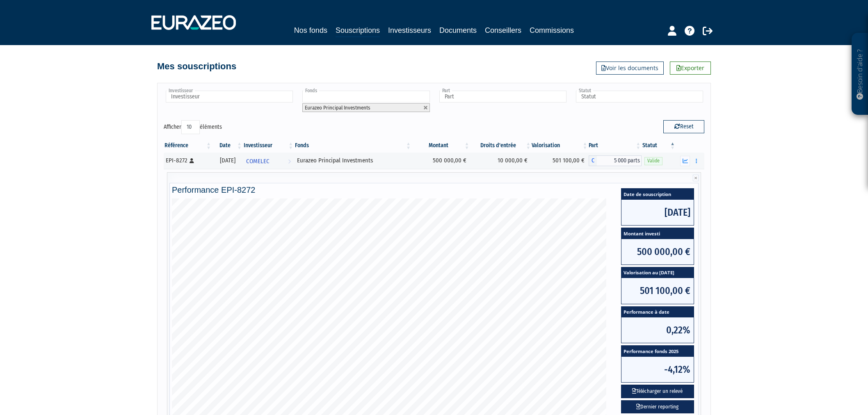 Image resolution: width=868 pixels, height=415 pixels. What do you see at coordinates (501, 146) in the screenshot?
I see `th: Droits d'entrée: activer pour trier la colonne par ordre croissant` at bounding box center [501, 146].